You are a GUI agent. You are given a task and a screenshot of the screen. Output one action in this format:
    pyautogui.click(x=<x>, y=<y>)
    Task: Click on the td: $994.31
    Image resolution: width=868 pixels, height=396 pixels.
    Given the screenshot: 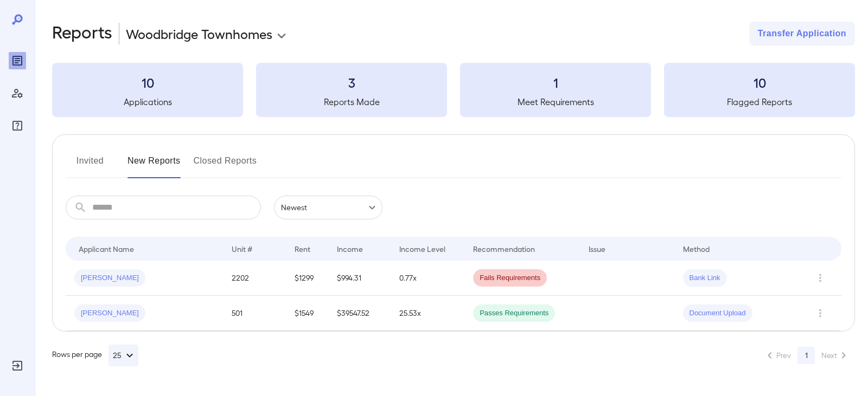 What is the action you would take?
    pyautogui.click(x=360, y=278)
    